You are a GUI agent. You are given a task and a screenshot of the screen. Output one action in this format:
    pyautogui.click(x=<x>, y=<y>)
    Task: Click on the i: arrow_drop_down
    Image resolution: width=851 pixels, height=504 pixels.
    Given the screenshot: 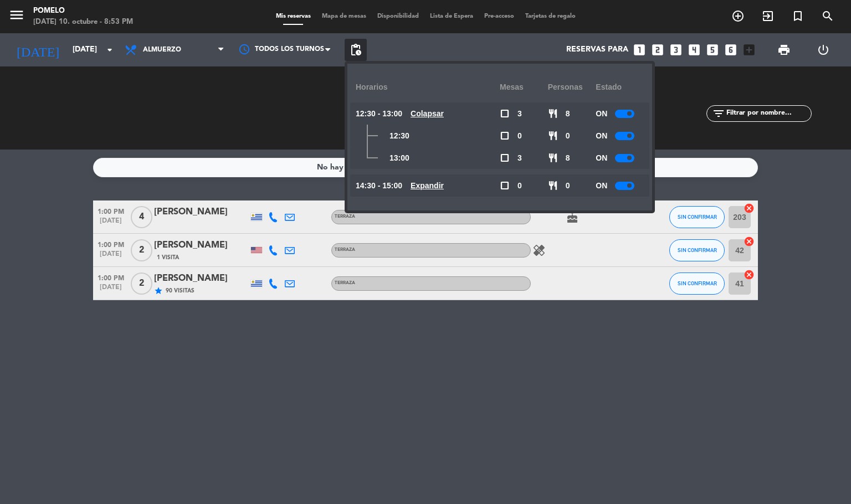 What is the action you would take?
    pyautogui.click(x=110, y=50)
    